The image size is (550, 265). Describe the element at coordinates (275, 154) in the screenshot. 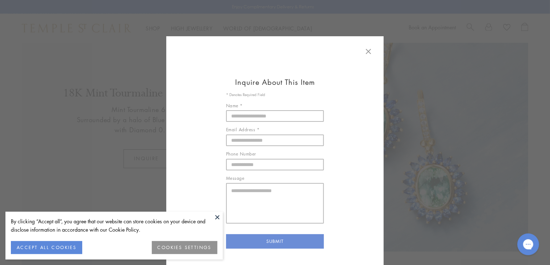

I see `label: Phone Number` at that location.